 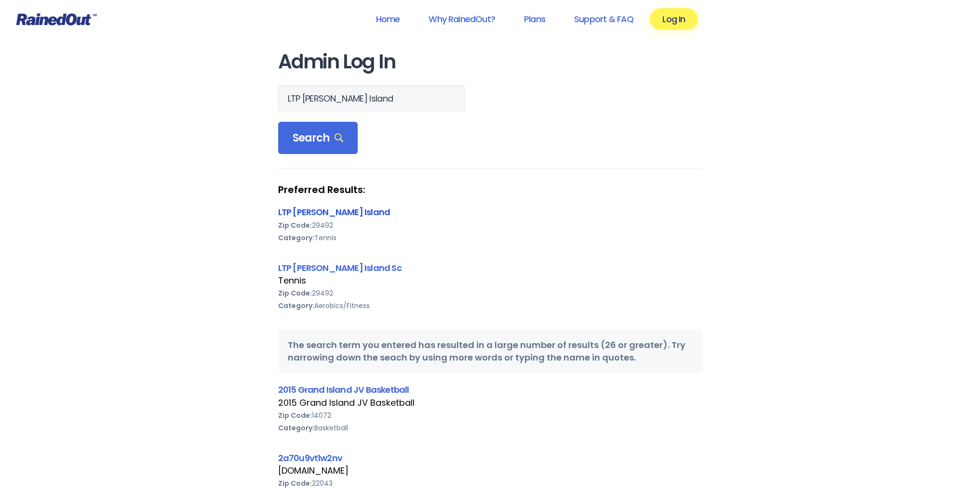 I want to click on a: Why RainedOut?, so click(x=462, y=18).